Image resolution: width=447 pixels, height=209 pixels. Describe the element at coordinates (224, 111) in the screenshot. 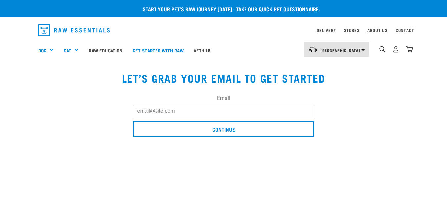

I see `input: email@site.com` at that location.